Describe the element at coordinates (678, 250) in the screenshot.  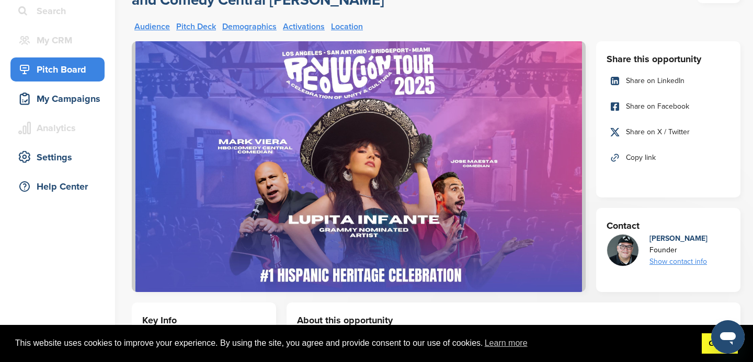
I see `div: Founder` at that location.